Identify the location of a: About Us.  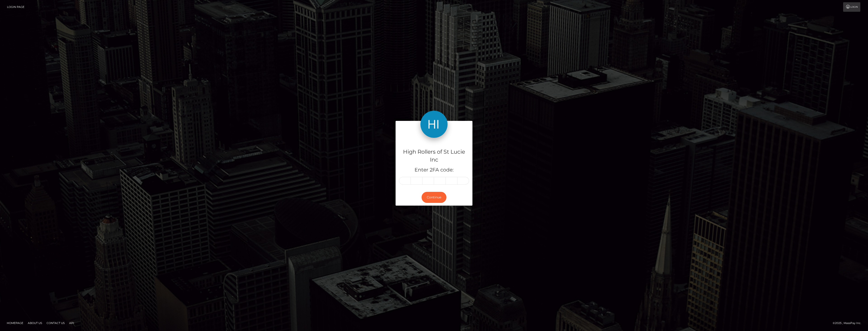
(35, 323).